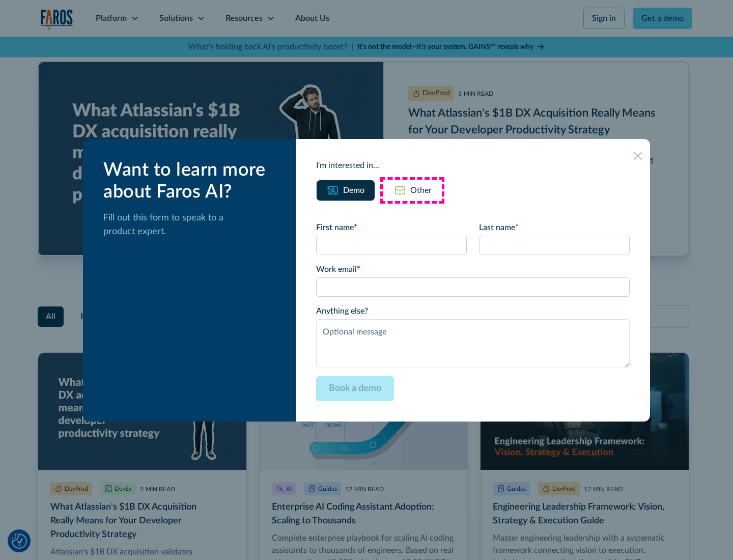 The image size is (733, 560). I want to click on div: I'm interested in..., so click(473, 165).